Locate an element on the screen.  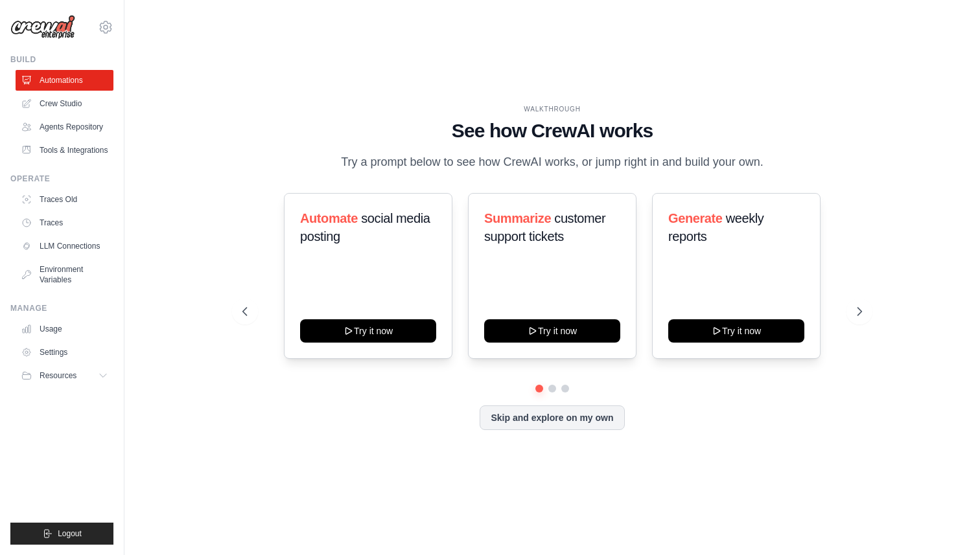
div: WALKTHROUGH is located at coordinates (553, 109).